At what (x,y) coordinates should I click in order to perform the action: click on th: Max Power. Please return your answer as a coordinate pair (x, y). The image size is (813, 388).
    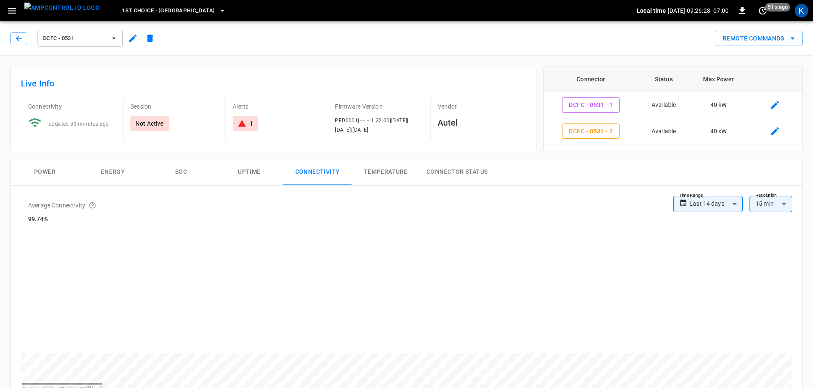
    Looking at the image, I should click on (718, 79).